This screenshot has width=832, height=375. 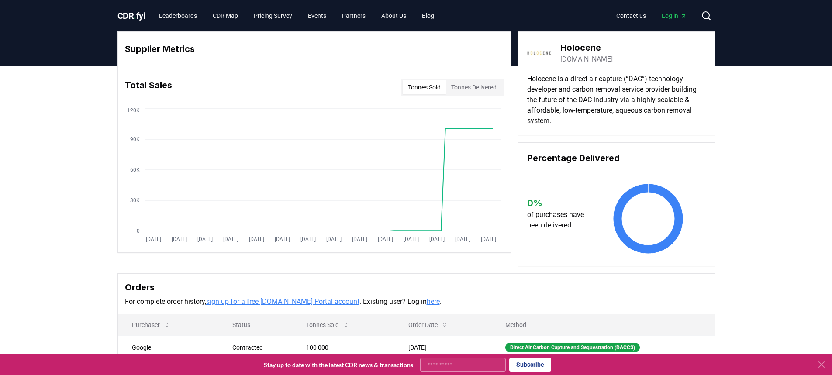 I want to click on p: Status, so click(x=255, y=325).